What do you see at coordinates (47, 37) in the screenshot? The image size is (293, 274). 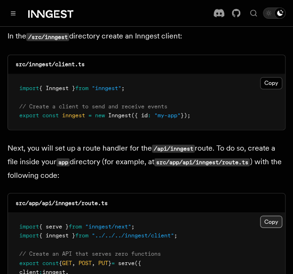 I see `code: /src/inngest` at bounding box center [47, 37].